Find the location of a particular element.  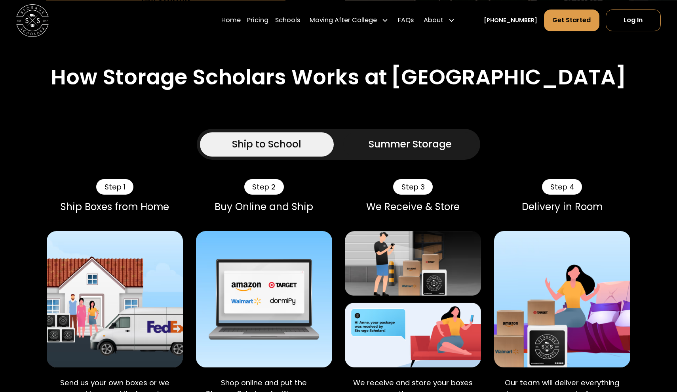

div: Delivery in Room is located at coordinates (562, 206).